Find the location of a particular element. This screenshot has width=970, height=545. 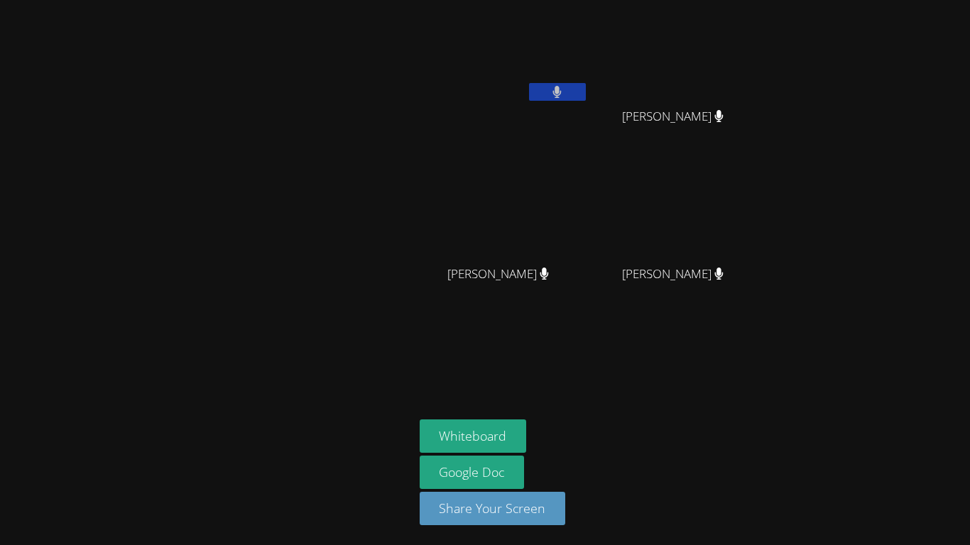

button: Share Your Screen is located at coordinates (493, 509).